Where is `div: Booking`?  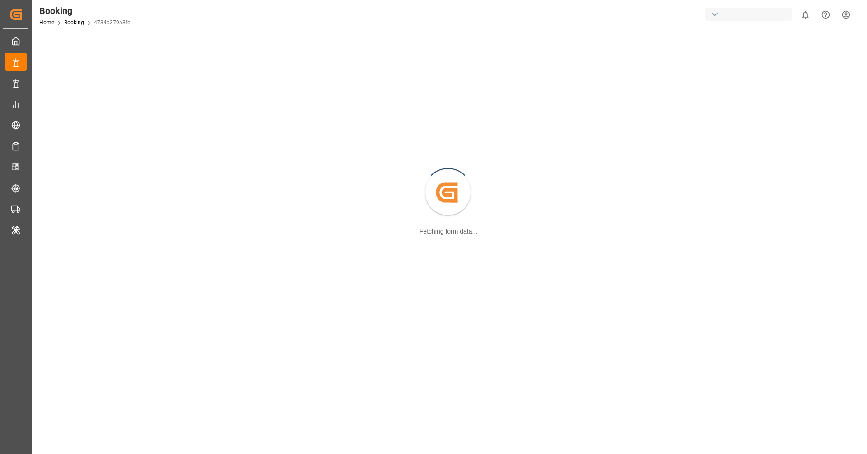 div: Booking is located at coordinates (84, 11).